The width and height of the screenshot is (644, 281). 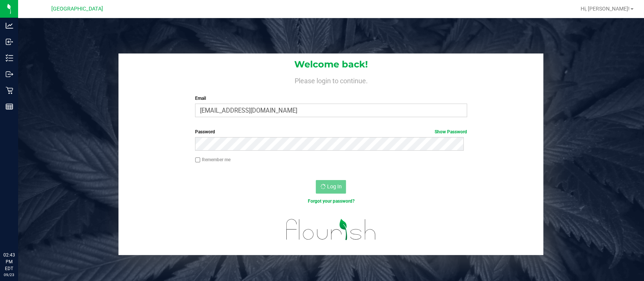 What do you see at coordinates (9, 58) in the screenshot?
I see `inline-svg: Inventory` at bounding box center [9, 58].